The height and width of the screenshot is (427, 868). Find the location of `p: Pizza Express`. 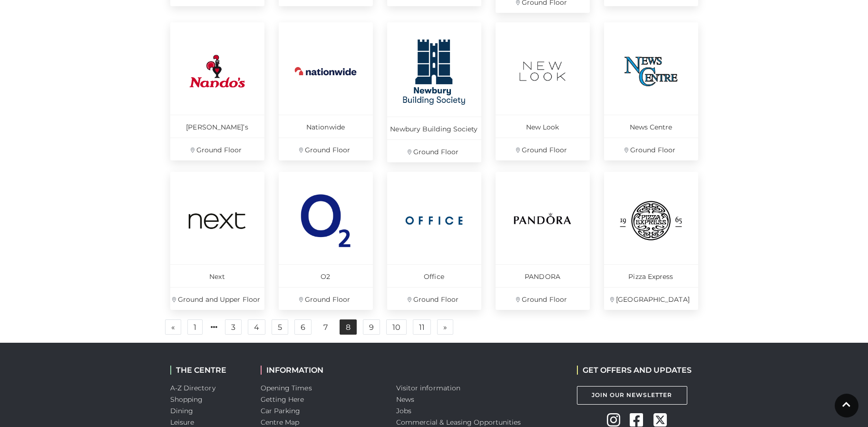

p: Pizza Express is located at coordinates (651, 275).